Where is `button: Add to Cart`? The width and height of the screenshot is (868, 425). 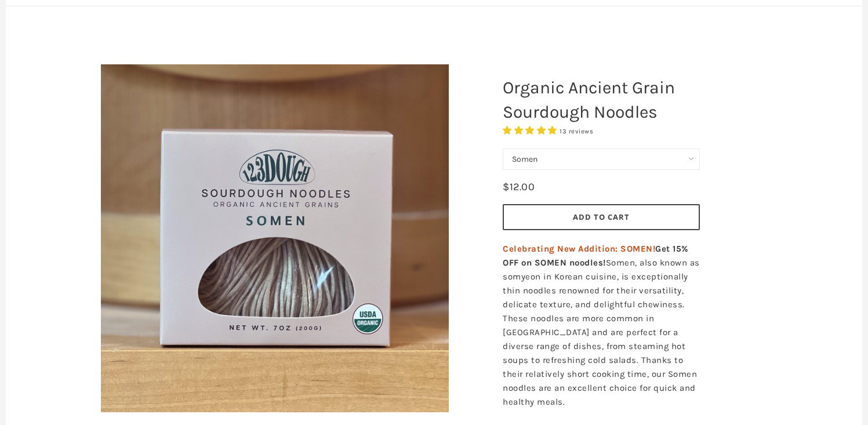 button: Add to Cart is located at coordinates (601, 217).